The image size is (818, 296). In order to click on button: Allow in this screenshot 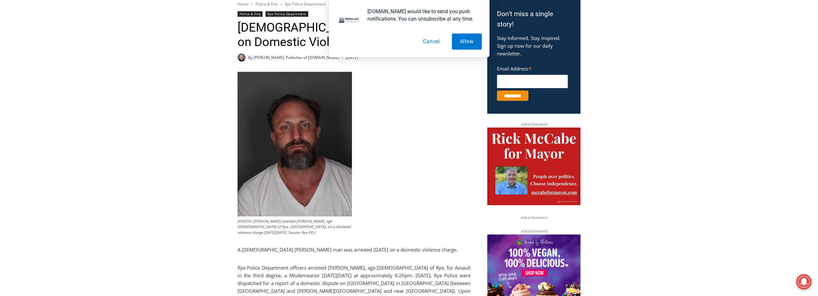, I will do `click(467, 41)`.